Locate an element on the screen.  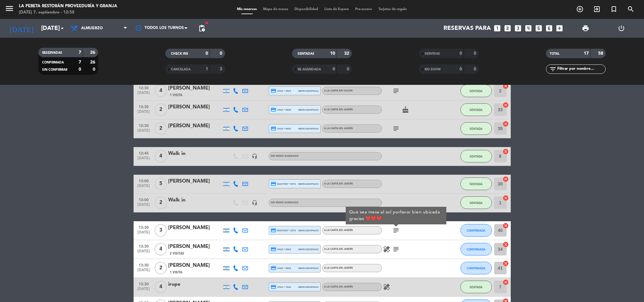
span: A LA CARTA EN SALON is located at coordinates (338, 91).